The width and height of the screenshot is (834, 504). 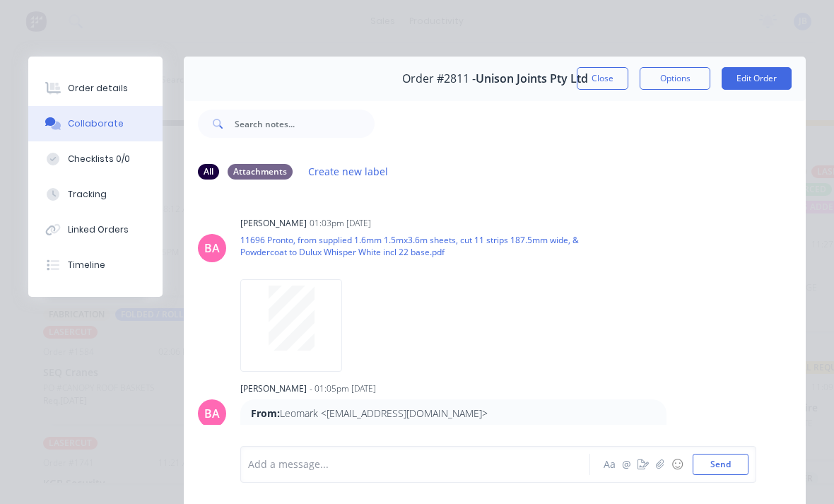 I want to click on span: Order #2811 -, so click(x=439, y=79).